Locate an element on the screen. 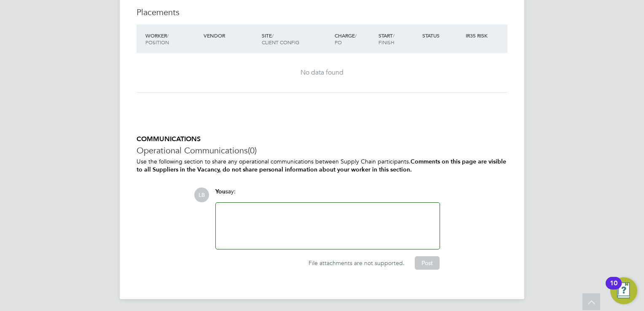 This screenshot has height=311, width=644. h3: Placements is located at coordinates (322, 12).